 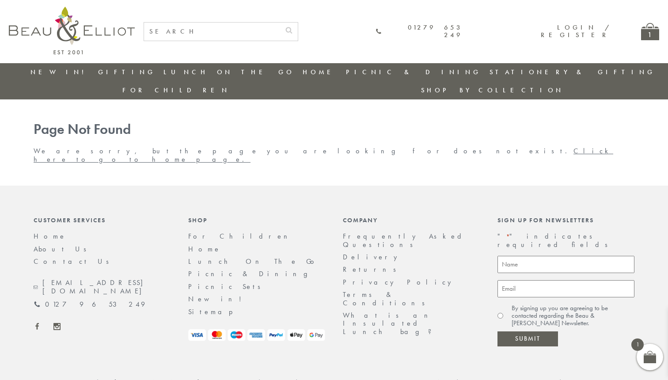 What do you see at coordinates (257, 335) in the screenshot?
I see `img: payment-logos.png` at bounding box center [257, 335].